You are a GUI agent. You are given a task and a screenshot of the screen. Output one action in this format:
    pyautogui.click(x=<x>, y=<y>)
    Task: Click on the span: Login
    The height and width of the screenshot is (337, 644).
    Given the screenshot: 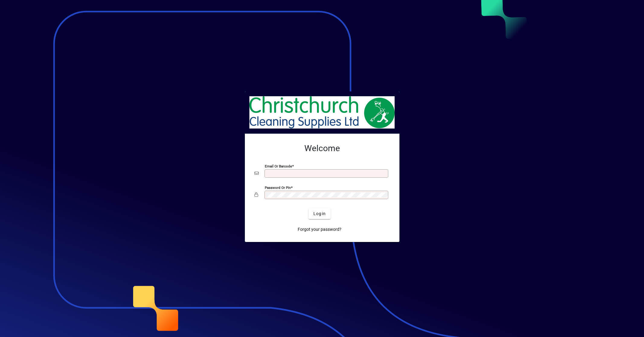 What is the action you would take?
    pyautogui.click(x=319, y=214)
    